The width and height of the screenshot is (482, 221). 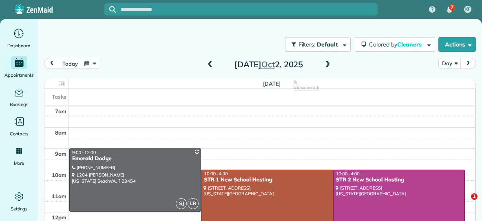 I want to click on span: 8am, so click(x=61, y=132).